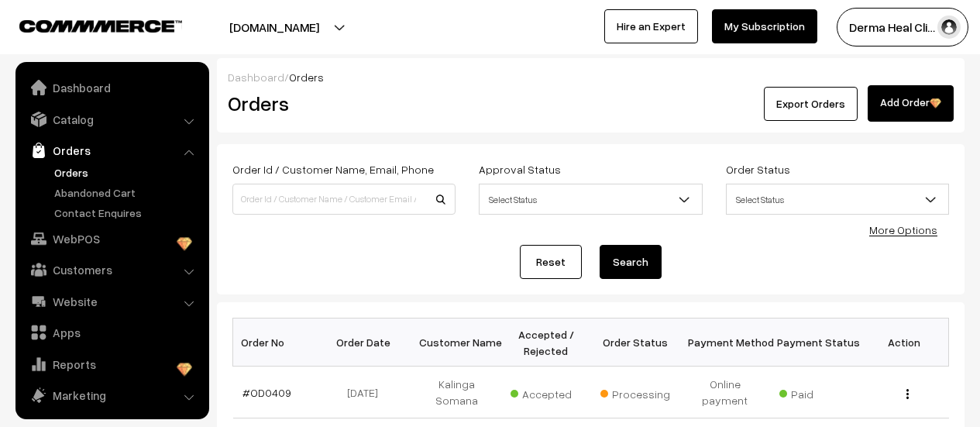  Describe the element at coordinates (112, 396) in the screenshot. I see `a: Marketing` at that location.